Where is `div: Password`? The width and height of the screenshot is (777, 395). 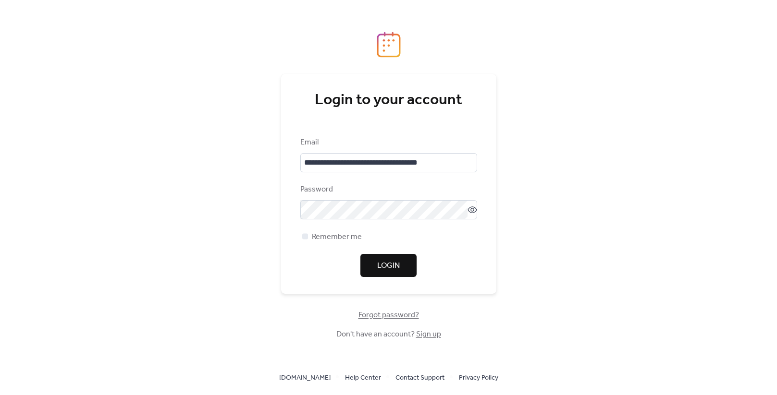 div: Password is located at coordinates (388, 190).